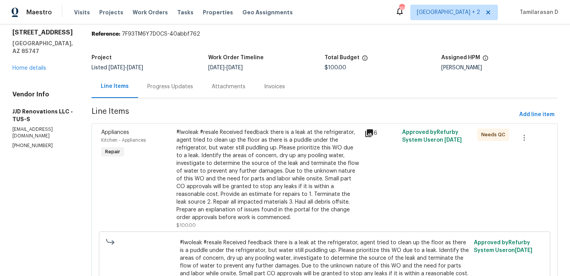 Image resolution: width=570 pixels, height=276 pixels. I want to click on h5: JJD Renovations LLC - TUS-S, so click(43, 116).